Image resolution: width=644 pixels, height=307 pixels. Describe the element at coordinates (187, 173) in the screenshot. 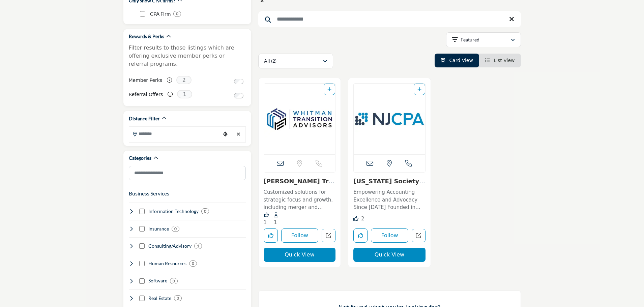

I see `input: Search Category` at that location.